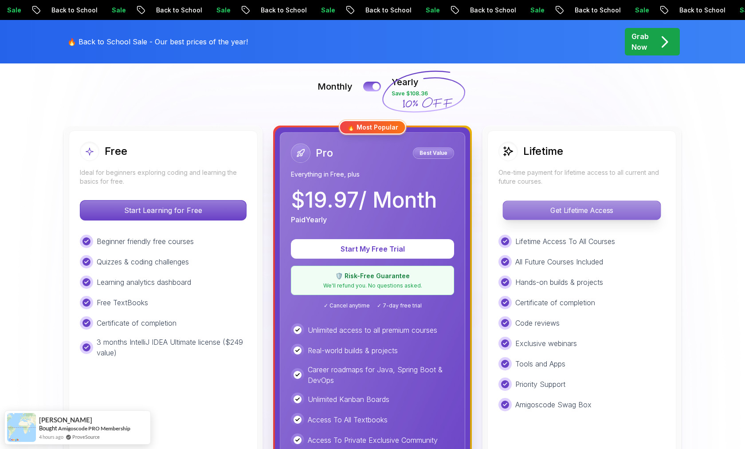  Describe the element at coordinates (559, 282) in the screenshot. I see `p: Hands-on builds & projects` at that location.